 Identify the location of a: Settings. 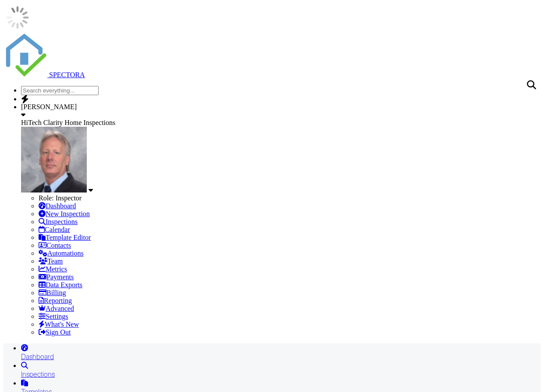
(54, 316).